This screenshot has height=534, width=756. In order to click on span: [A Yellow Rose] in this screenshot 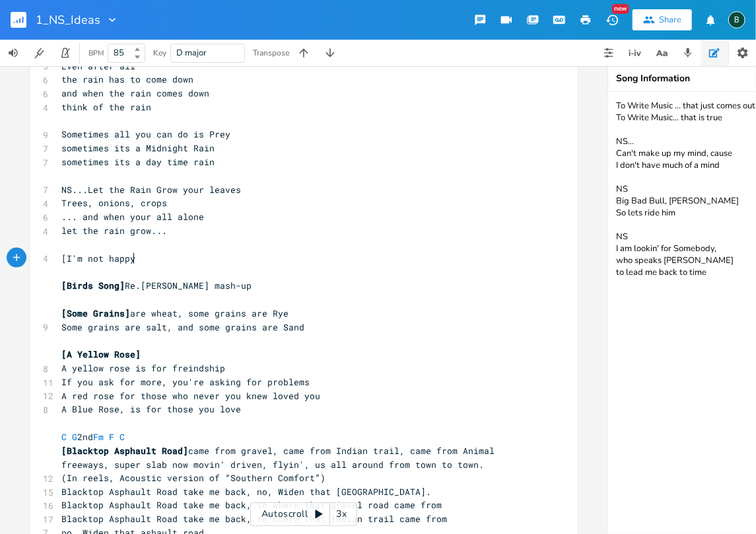, I will do `click(101, 354)`.